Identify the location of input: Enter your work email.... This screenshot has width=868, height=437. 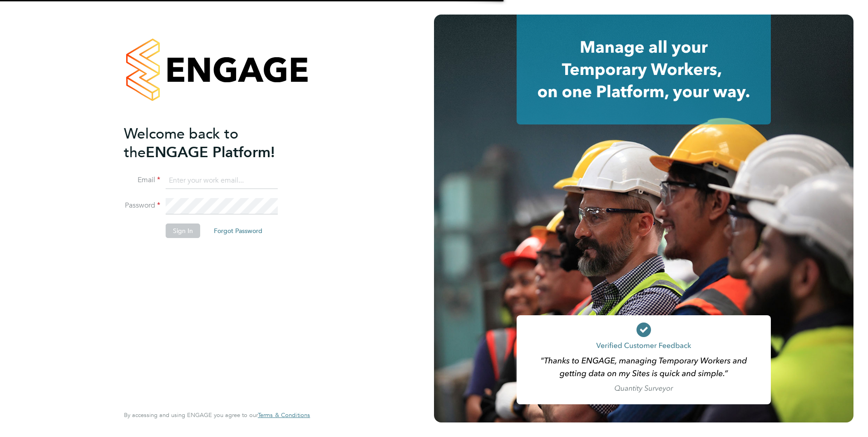
(221, 181).